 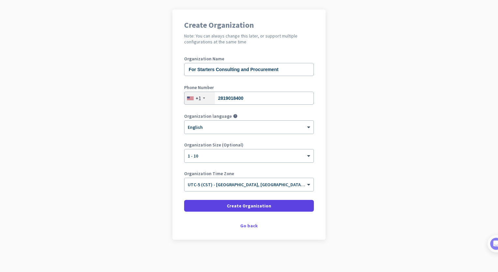 What do you see at coordinates (236, 116) in the screenshot?
I see `i: help` at bounding box center [236, 116].